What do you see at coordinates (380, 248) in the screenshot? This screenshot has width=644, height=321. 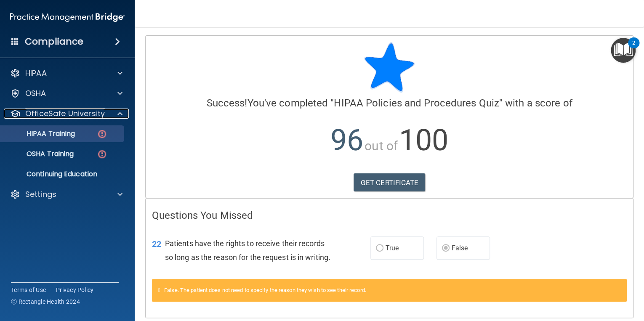 I see `input: True` at bounding box center [380, 248].